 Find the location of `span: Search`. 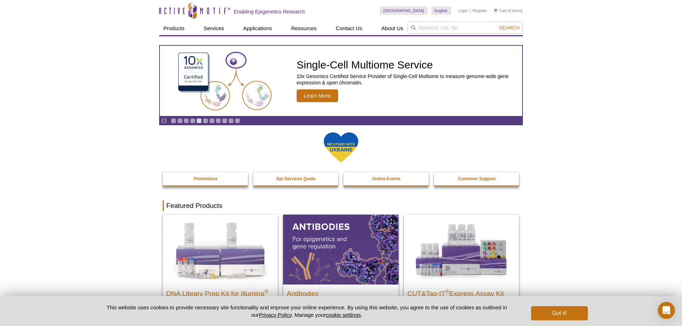

span: Search is located at coordinates (509, 28).